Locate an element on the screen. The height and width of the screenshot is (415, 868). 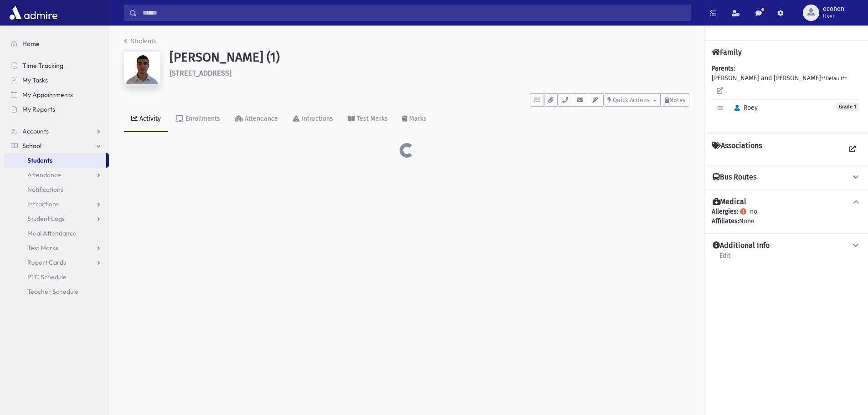
button: Bus Routes is located at coordinates (786, 177).